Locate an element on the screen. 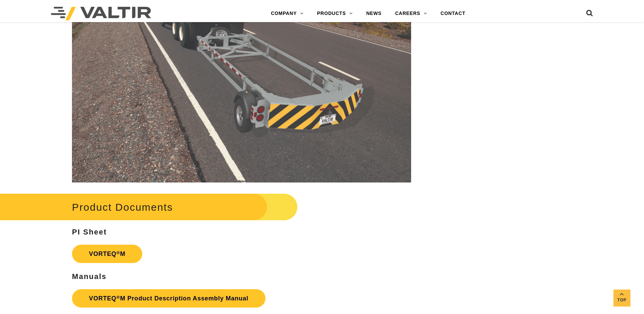 The height and width of the screenshot is (314, 644). strong: PI Sheet is located at coordinates (89, 231).